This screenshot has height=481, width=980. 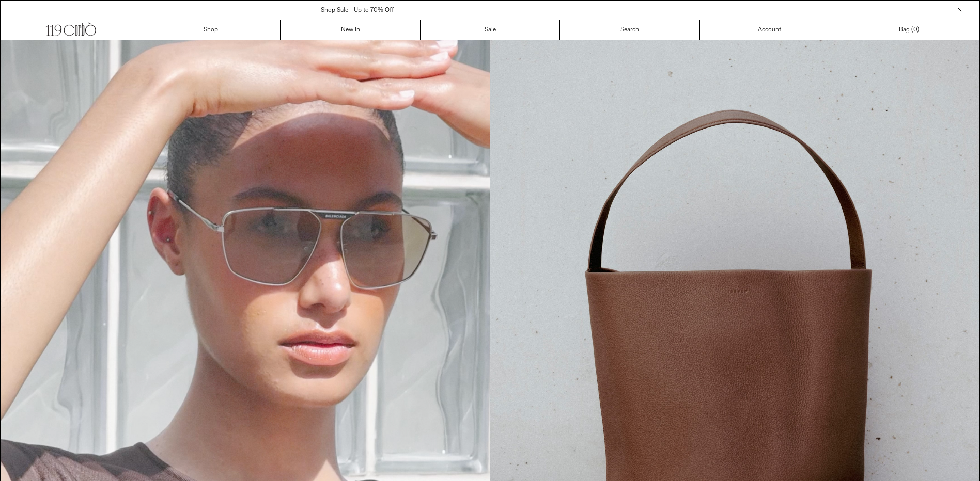 What do you see at coordinates (490, 30) in the screenshot?
I see `a: Sale` at bounding box center [490, 30].